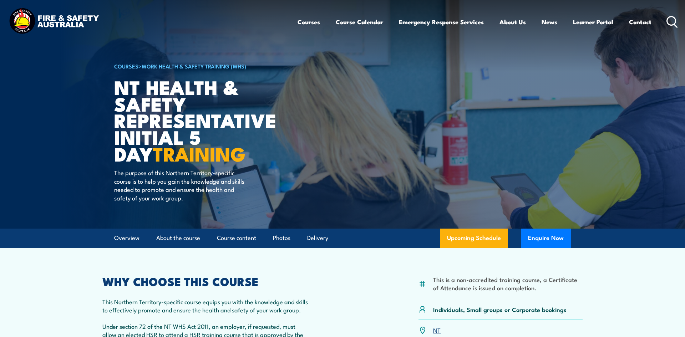 This screenshot has height=337, width=685. I want to click on button: Enquire Now, so click(546, 238).